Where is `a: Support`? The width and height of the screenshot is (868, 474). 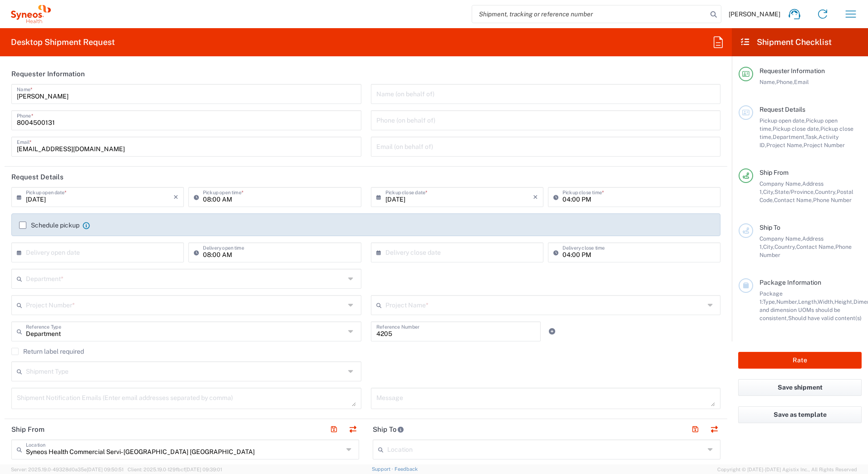
a: Support is located at coordinates (383, 469).